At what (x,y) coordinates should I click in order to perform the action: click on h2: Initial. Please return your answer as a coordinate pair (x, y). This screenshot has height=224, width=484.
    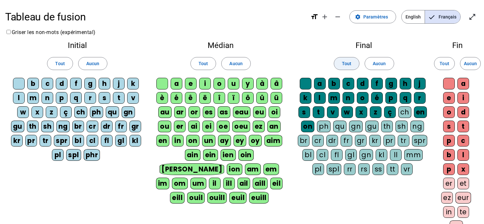
    Looking at the image, I should click on (77, 45).